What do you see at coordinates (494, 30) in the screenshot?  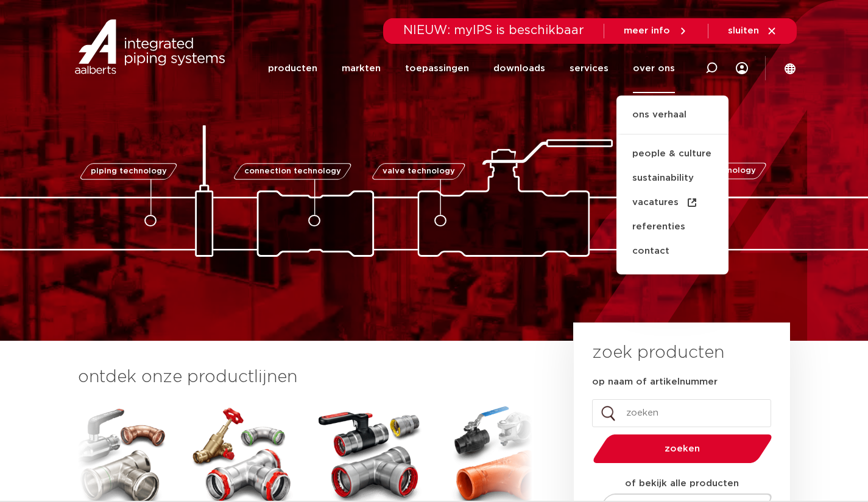 I see `span: NIEUW: myIPS is beschikbaar` at bounding box center [494, 30].